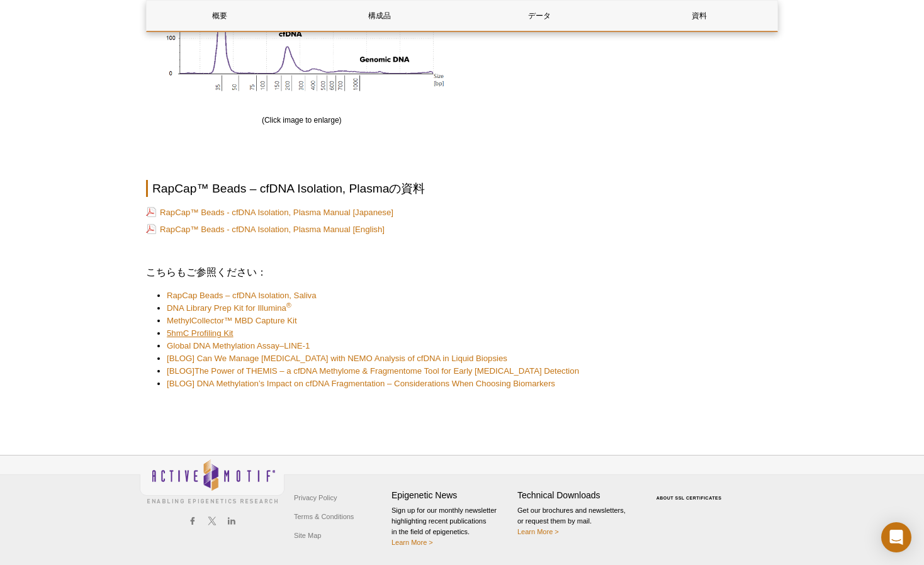 The height and width of the screenshot is (565, 924). Describe the element at coordinates (577, 521) in the screenshot. I see `p: Get our brochures and newsletters, or request them by mail.` at that location.